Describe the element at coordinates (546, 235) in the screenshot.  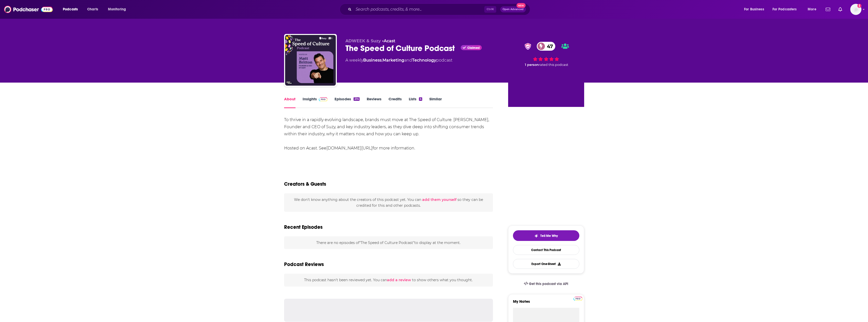
I see `button: tell me why sparkleTell Me Why` at that location.